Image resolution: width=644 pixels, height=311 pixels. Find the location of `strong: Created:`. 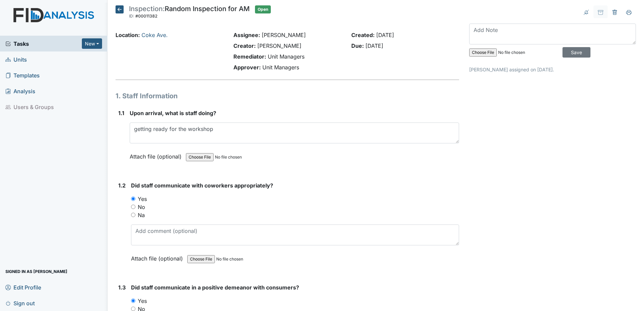

strong: Created: is located at coordinates (363, 35).